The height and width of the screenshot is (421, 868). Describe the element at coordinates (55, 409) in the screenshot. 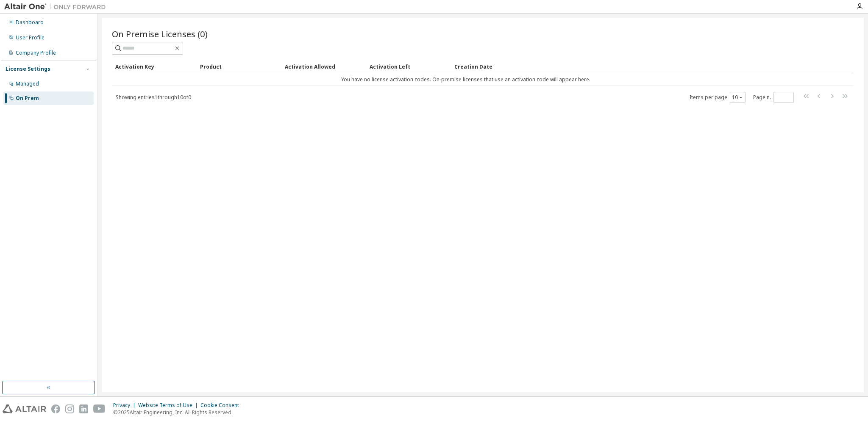

I see `img: facebook.svg` at that location.